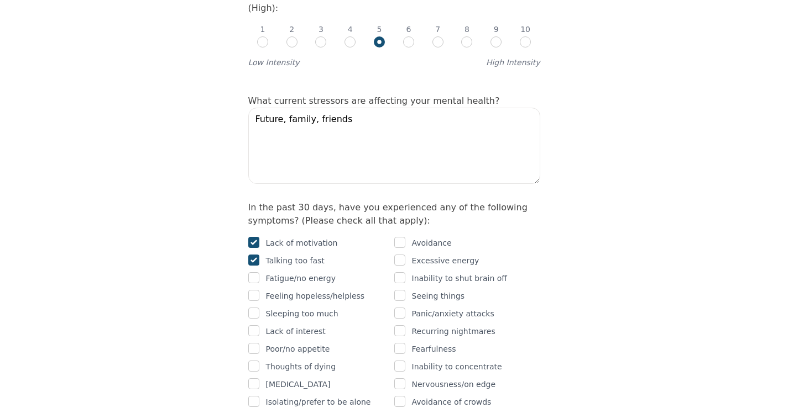 Image resolution: width=788 pixels, height=408 pixels. I want to click on p: Lack of motivation, so click(302, 243).